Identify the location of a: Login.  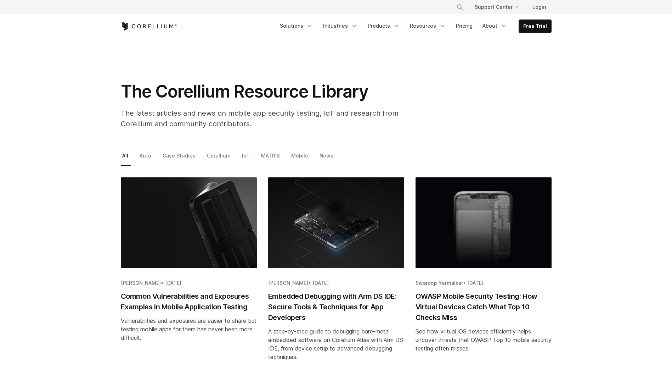
(540, 7).